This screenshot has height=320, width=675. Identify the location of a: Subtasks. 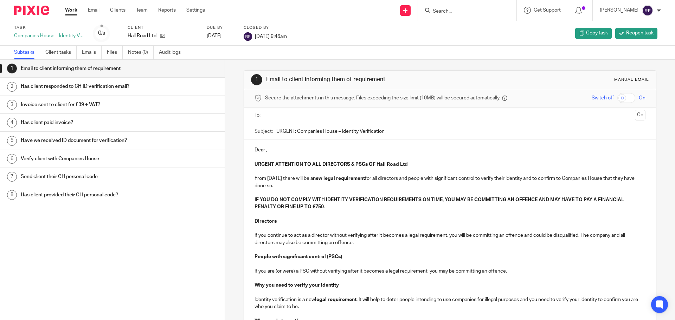
(27, 52).